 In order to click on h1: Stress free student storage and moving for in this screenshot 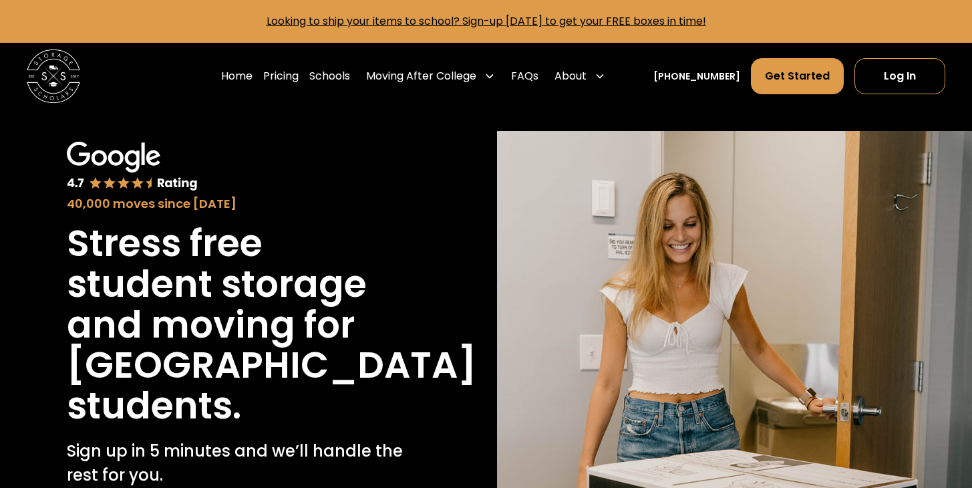, I will do `click(238, 284)`.